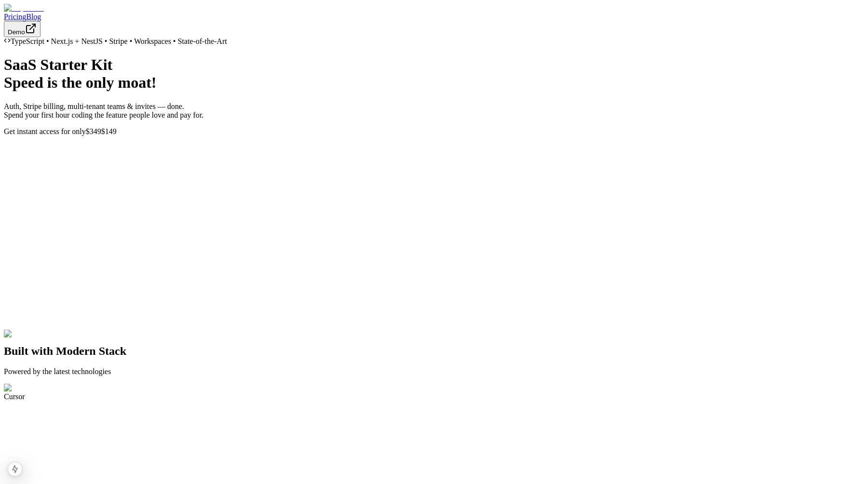  Describe the element at coordinates (22, 29) in the screenshot. I see `button: Demo` at that location.